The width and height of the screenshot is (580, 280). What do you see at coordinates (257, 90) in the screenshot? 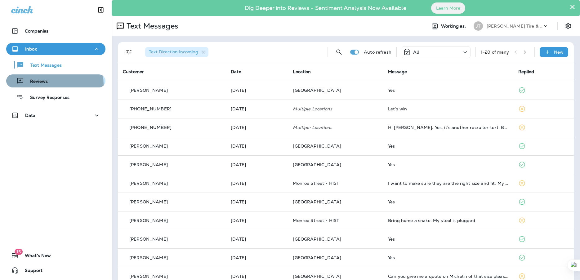
I see `p: Sep 28, 2025 09:13 AM` at bounding box center [257, 90].